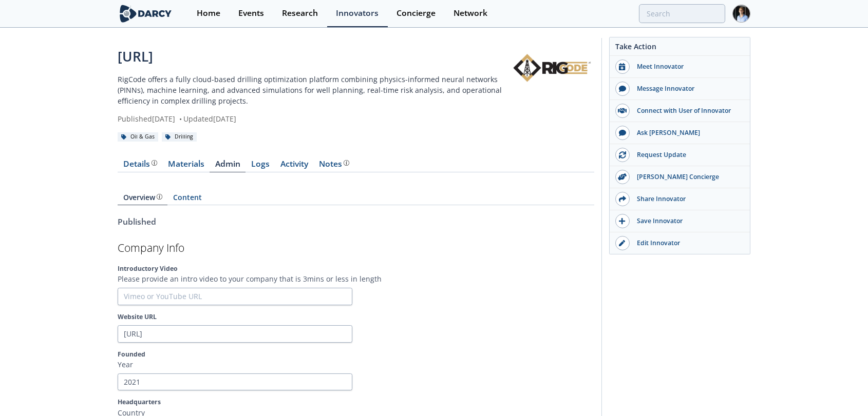 This screenshot has width=868, height=416. Describe the element at coordinates (356, 354) in the screenshot. I see `label: Founded` at that location.